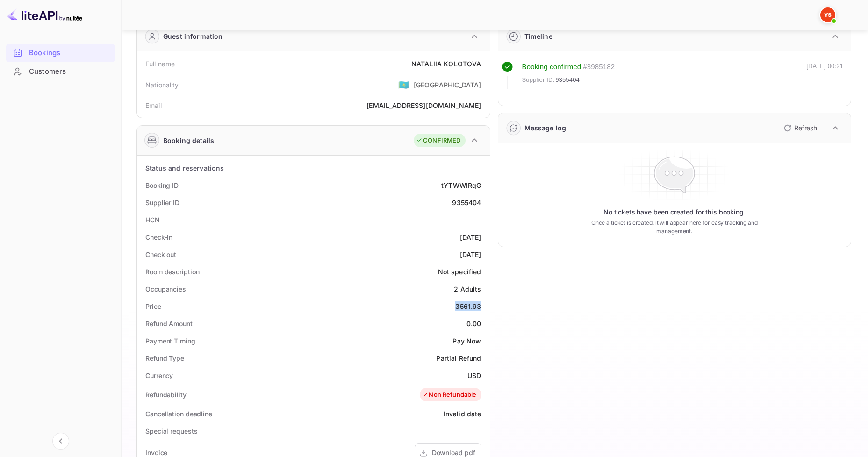 Image resolution: width=868 pixels, height=457 pixels. Describe the element at coordinates (462, 413) in the screenshot. I see `div: Invalid date` at that location.